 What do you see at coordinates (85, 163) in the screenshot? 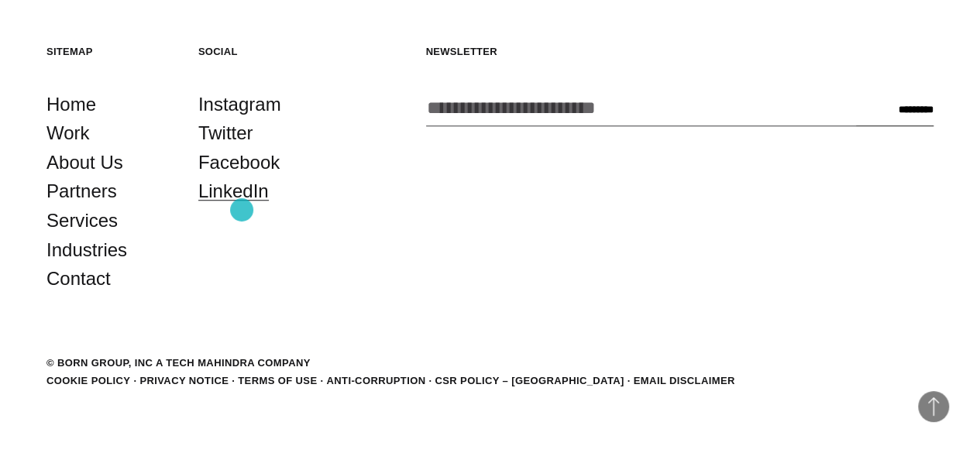
I see `a: About Us` at bounding box center [85, 163].